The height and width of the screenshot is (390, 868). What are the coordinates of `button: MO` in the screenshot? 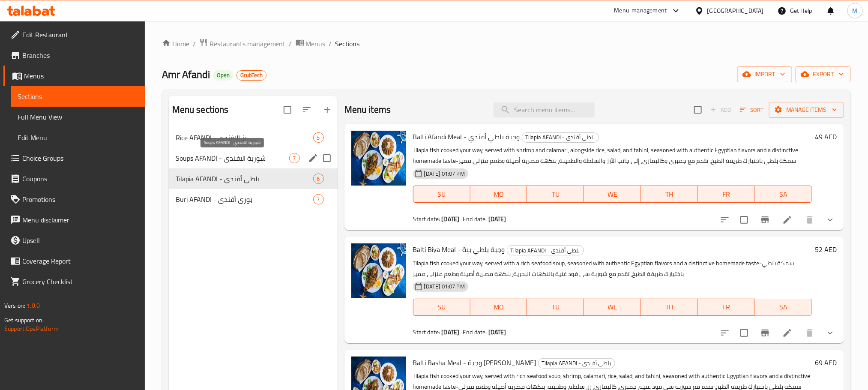 It's located at (499, 308).